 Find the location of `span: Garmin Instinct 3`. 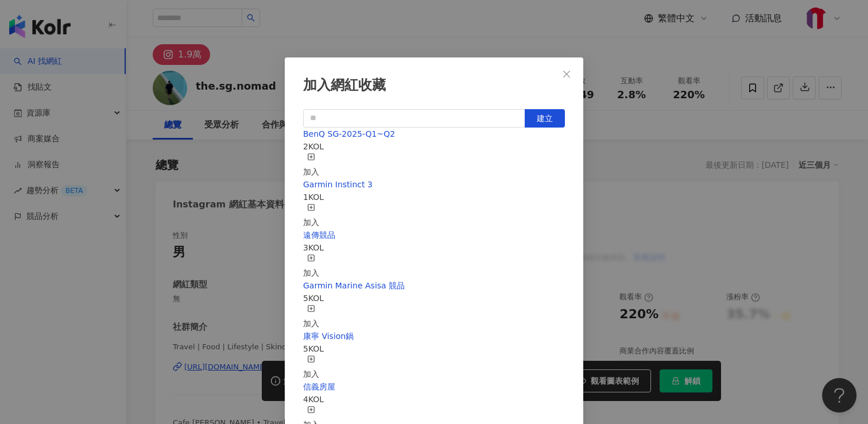

span: Garmin Instinct 3 is located at coordinates (337, 185).